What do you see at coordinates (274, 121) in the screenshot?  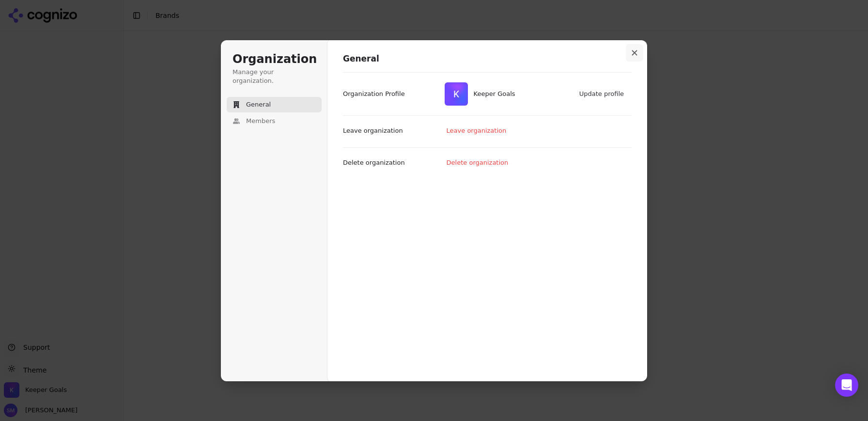 I see `button: Members` at bounding box center [274, 121].